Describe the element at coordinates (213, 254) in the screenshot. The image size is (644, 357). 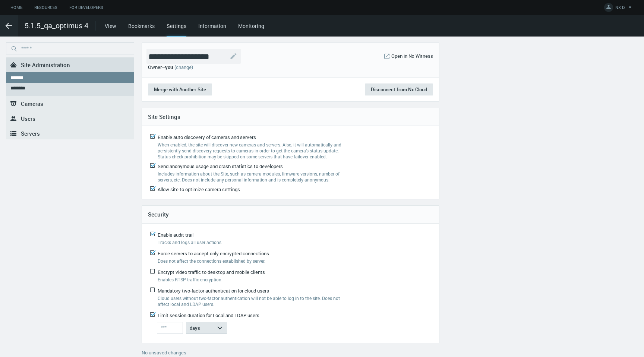
I see `span: Force servers to accept only encrypted connections` at that location.